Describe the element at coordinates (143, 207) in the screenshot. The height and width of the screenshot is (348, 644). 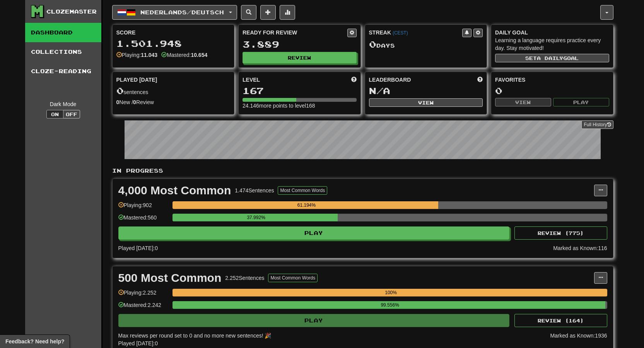
I see `div: Playing: 902` at that location.